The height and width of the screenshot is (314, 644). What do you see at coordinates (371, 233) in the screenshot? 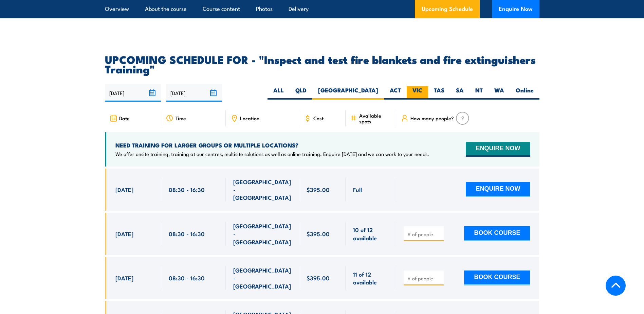
I see `span: 10 of 12 available` at bounding box center [371, 233].